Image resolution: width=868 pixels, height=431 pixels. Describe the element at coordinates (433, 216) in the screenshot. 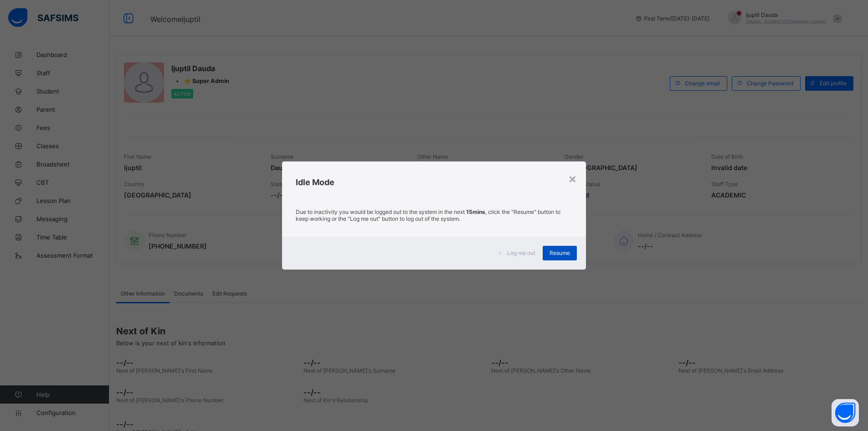

I see `p: Due to inactivity you would be logged out to the system in the next , click the "Resume" button t...` at that location.